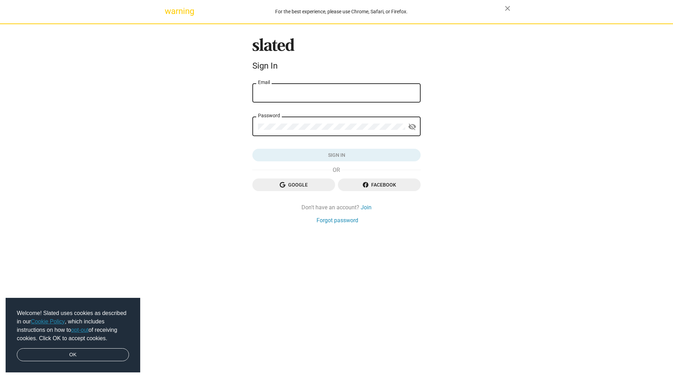 This screenshot has height=378, width=673. Describe the element at coordinates (73, 326) in the screenshot. I see `span: Welcome! Slated uses cookies as described in our , which includes instructions on how to of recei...` at that location.